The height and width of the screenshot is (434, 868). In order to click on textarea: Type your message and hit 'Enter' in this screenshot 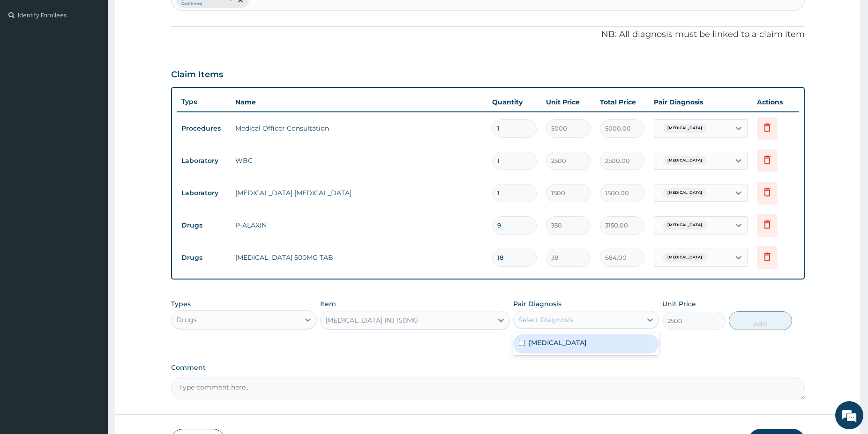, I will do `click(92, 272)`.